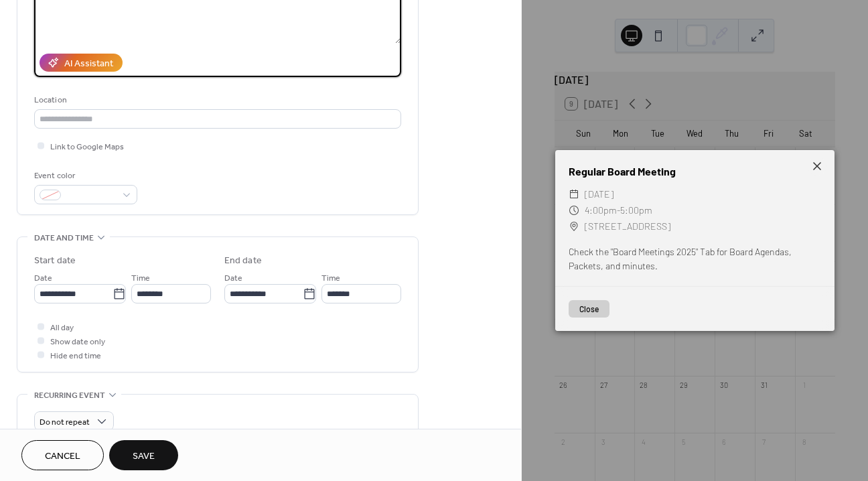  What do you see at coordinates (601, 210) in the screenshot?
I see `span: 4:00pm` at bounding box center [601, 210].